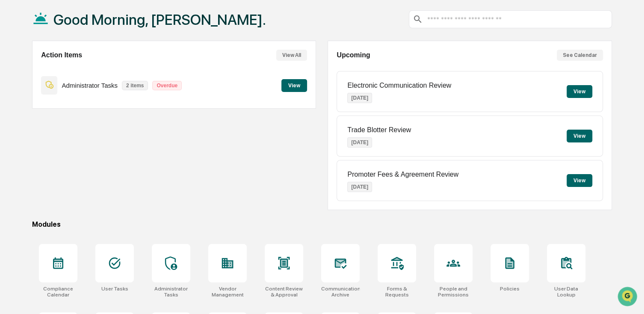 The width and height of the screenshot is (644, 314). Describe the element at coordinates (283, 292) in the screenshot. I see `div: Content Review & Approval` at that location.